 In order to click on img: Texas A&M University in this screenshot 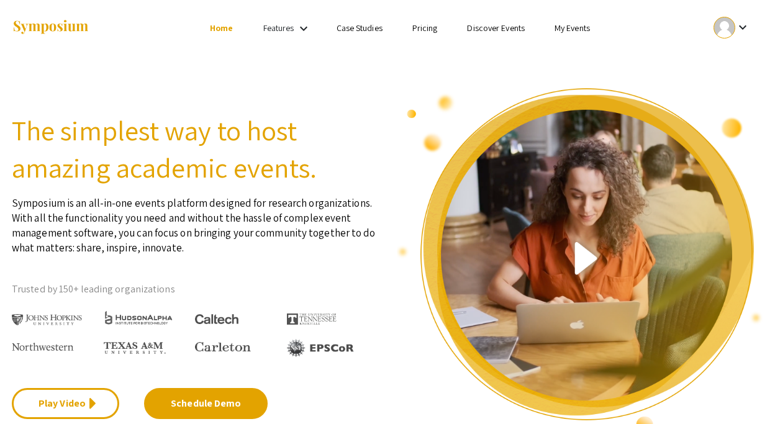, I will do `click(135, 349)`.